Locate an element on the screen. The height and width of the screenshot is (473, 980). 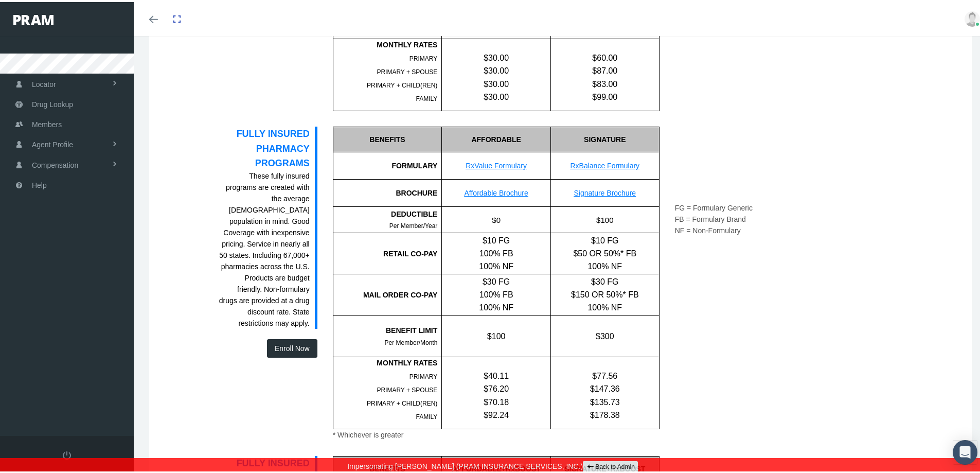
div: DEDUCTIBLE is located at coordinates (385, 212).